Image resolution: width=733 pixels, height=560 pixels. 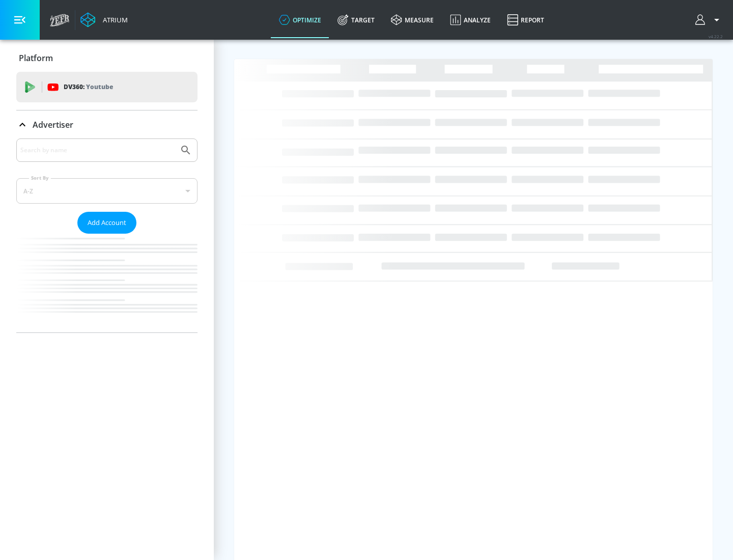 What do you see at coordinates (107, 191) in the screenshot?
I see `div: A-Z` at bounding box center [107, 191].